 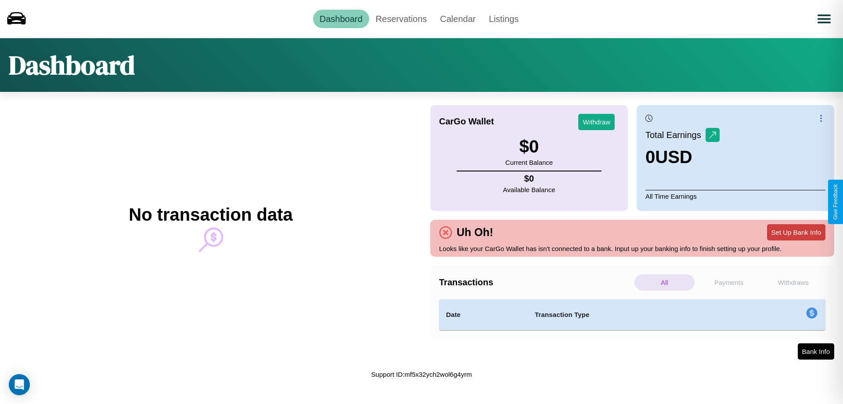 I want to click on p: All, so click(x=664, y=282).